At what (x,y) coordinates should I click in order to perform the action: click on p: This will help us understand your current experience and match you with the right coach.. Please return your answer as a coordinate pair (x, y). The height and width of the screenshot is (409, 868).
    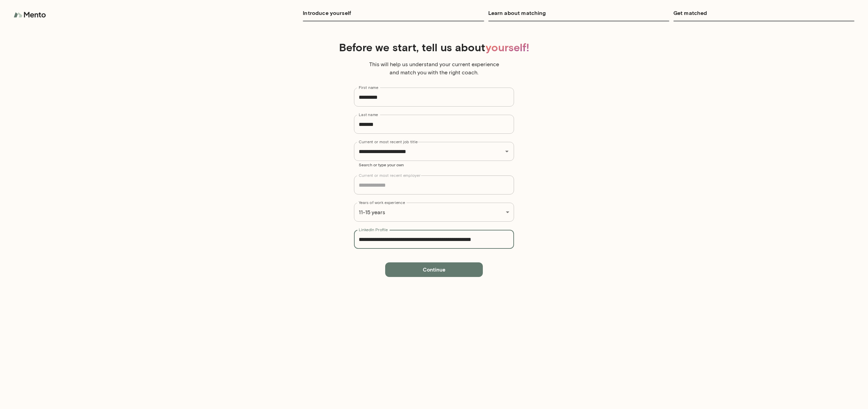
    Looking at the image, I should click on (434, 69).